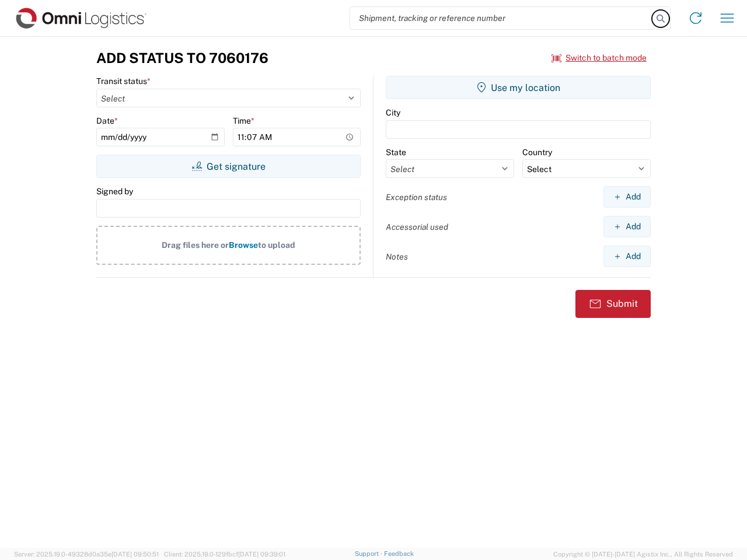 Image resolution: width=747 pixels, height=560 pixels. I want to click on button: Use my location, so click(518, 88).